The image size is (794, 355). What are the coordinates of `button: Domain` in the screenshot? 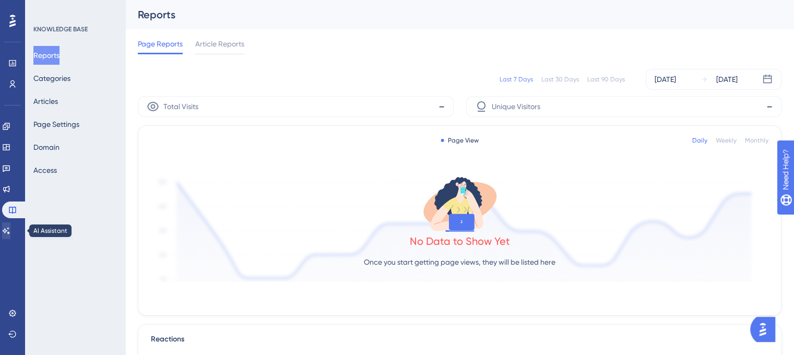 It's located at (46, 147).